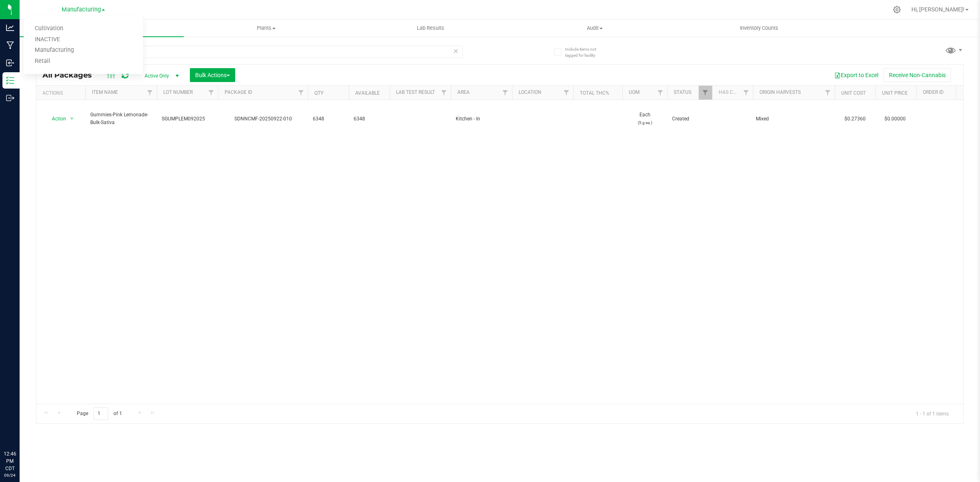 The height and width of the screenshot is (482, 980). I want to click on span: Lab Results, so click(431, 28).